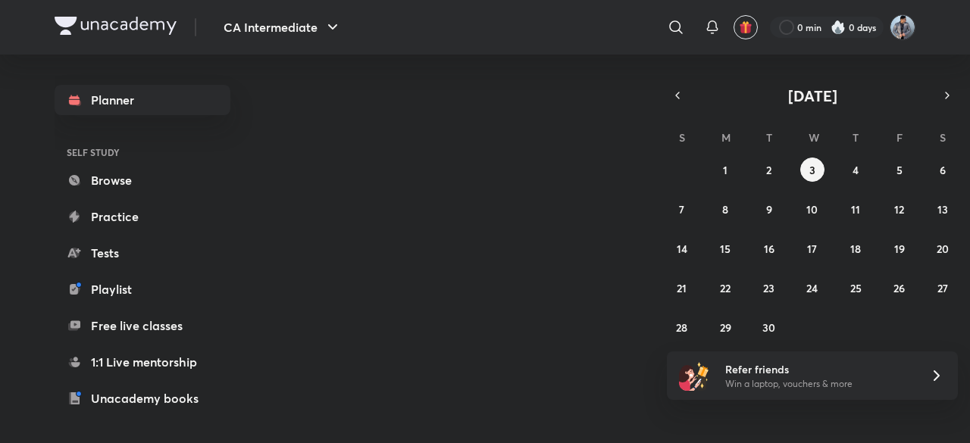 The width and height of the screenshot is (970, 443). Describe the element at coordinates (746, 27) in the screenshot. I see `button: avatar` at that location.